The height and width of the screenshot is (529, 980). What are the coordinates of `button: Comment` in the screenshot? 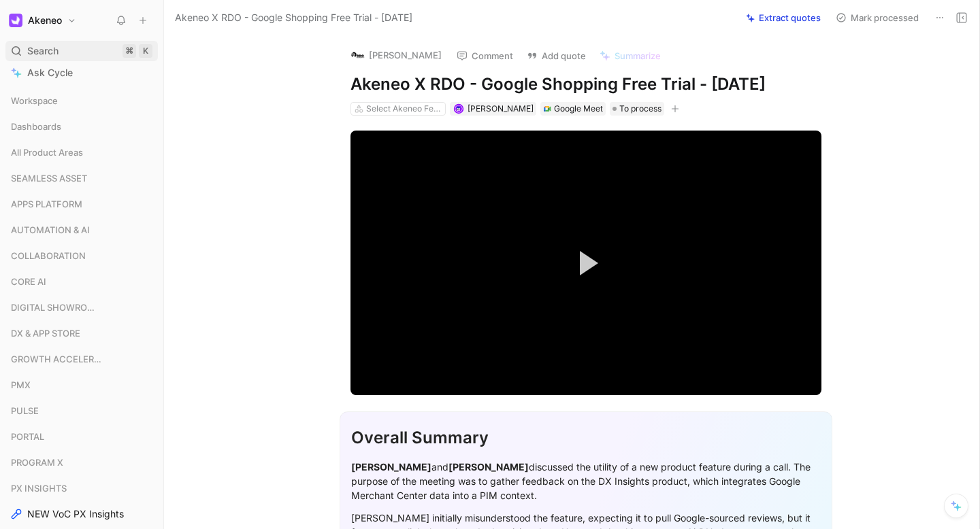 It's located at (485, 55).